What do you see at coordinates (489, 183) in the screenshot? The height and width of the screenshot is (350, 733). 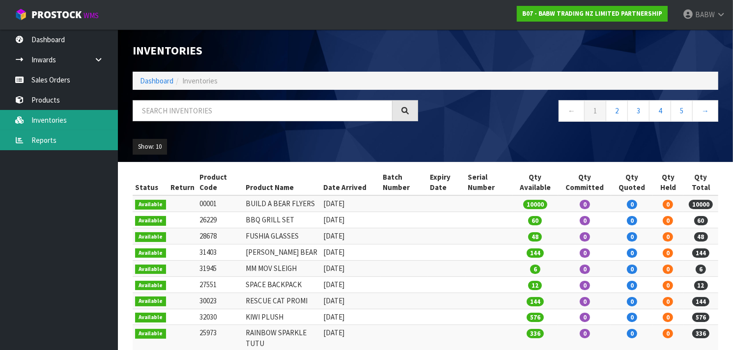 I see `th: Serial Number` at bounding box center [489, 183].